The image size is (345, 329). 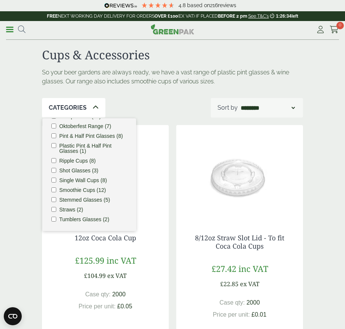 I want to click on strong: FREE, so click(x=52, y=16).